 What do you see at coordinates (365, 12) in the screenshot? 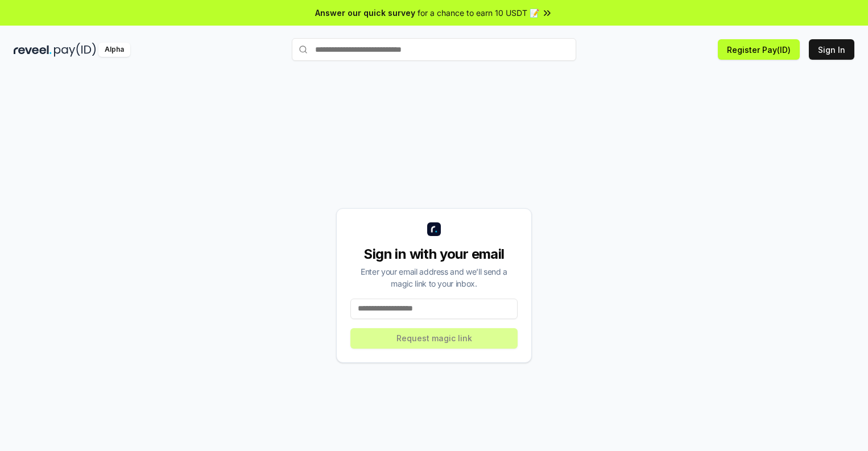
I see `span: Answer our quick survey` at bounding box center [365, 12].